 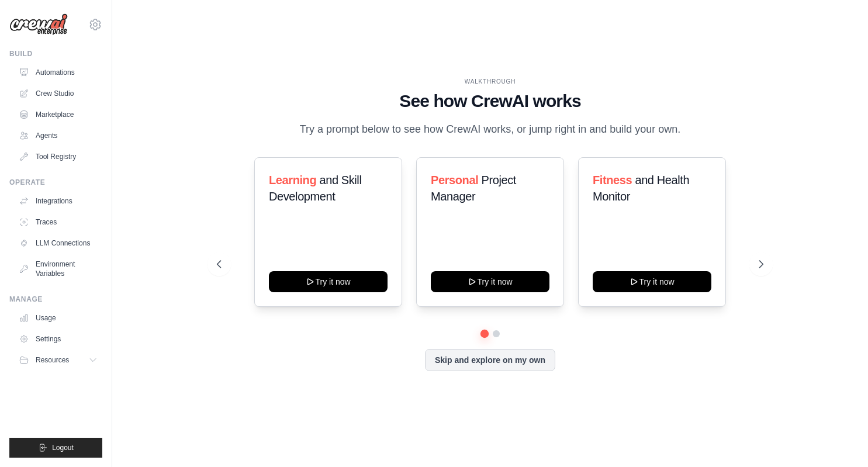 I want to click on a: Agents, so click(x=58, y=135).